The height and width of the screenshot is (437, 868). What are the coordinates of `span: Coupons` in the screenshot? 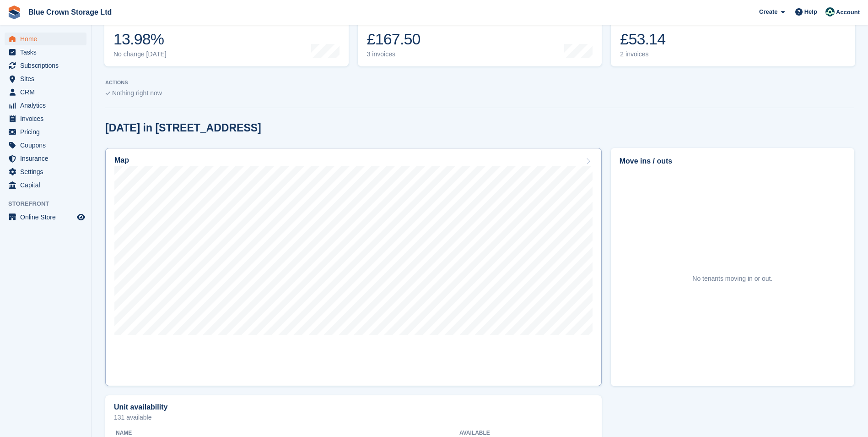 It's located at (48, 145).